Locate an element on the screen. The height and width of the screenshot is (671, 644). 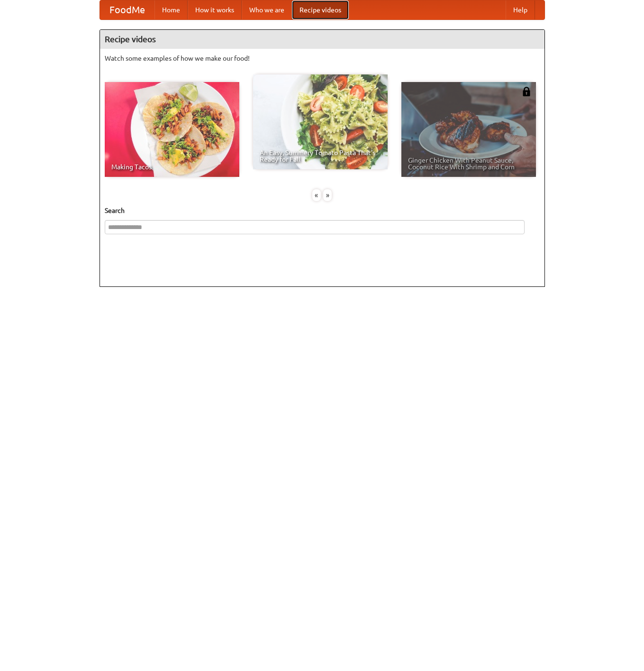
a: Home is located at coordinates (171, 10).